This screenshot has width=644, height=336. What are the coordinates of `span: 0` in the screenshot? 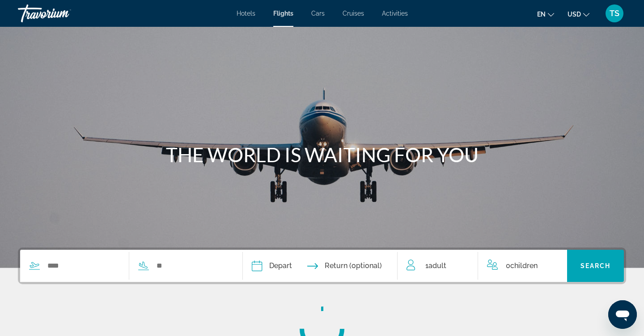 It's located at (521, 266).